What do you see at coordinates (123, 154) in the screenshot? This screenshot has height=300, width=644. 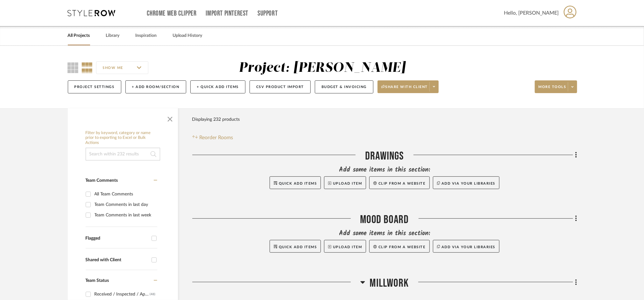 I see `input: Search within 232 results` at bounding box center [123, 154].